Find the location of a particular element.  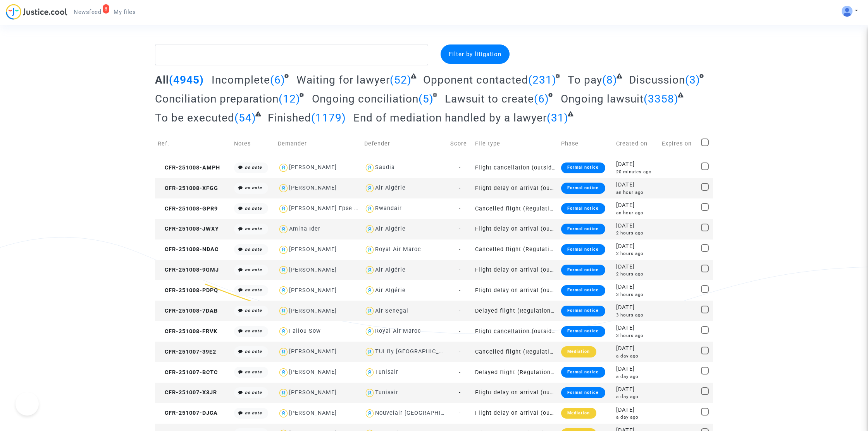

span: Lawsuit to create is located at coordinates (490, 98).